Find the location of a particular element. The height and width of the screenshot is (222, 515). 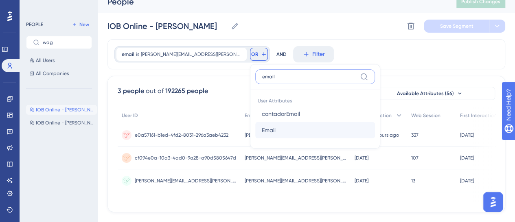

span: contadorEmail is located at coordinates (281, 114).